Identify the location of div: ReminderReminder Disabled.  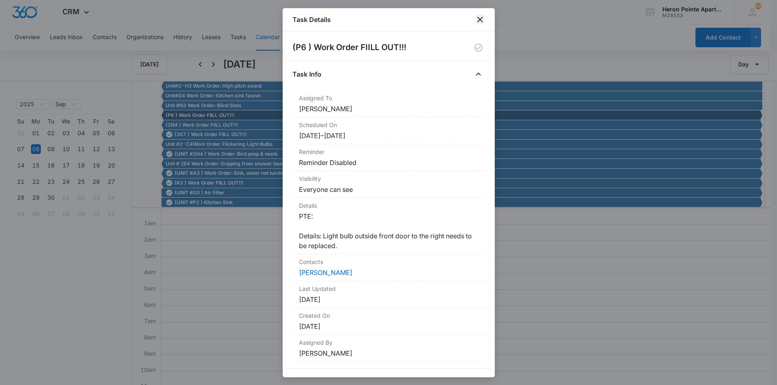
(389, 158).